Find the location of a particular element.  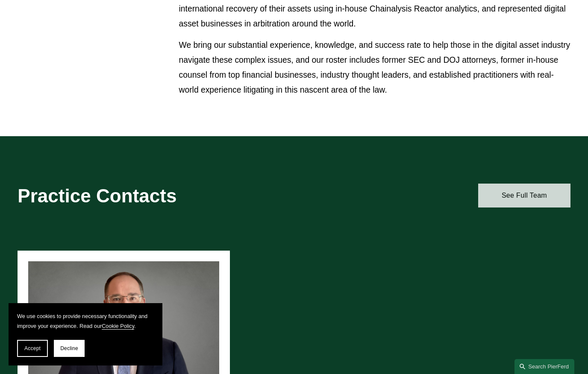

a: See Full Team is located at coordinates (524, 196).